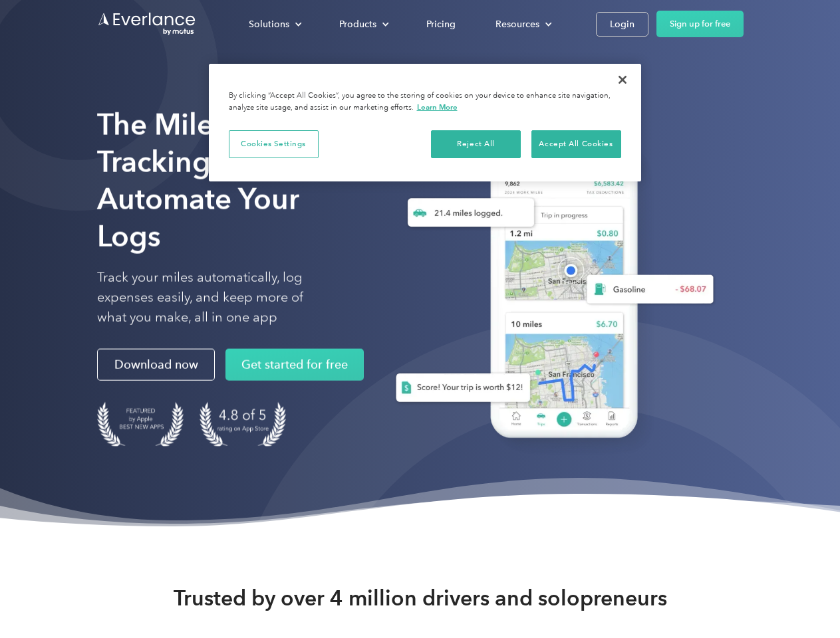  Describe the element at coordinates (622, 24) in the screenshot. I see `a: Login` at that location.